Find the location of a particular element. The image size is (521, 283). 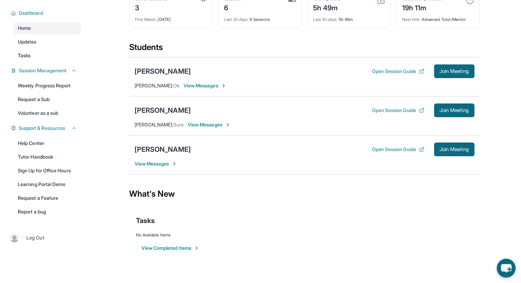

a: Request a Feature is located at coordinates (47, 198).